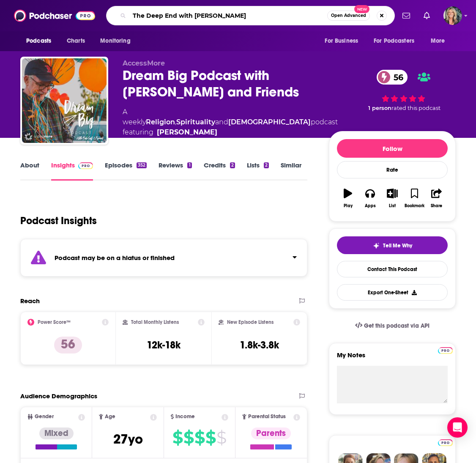  I want to click on h2: Audience Demographics, so click(59, 395).